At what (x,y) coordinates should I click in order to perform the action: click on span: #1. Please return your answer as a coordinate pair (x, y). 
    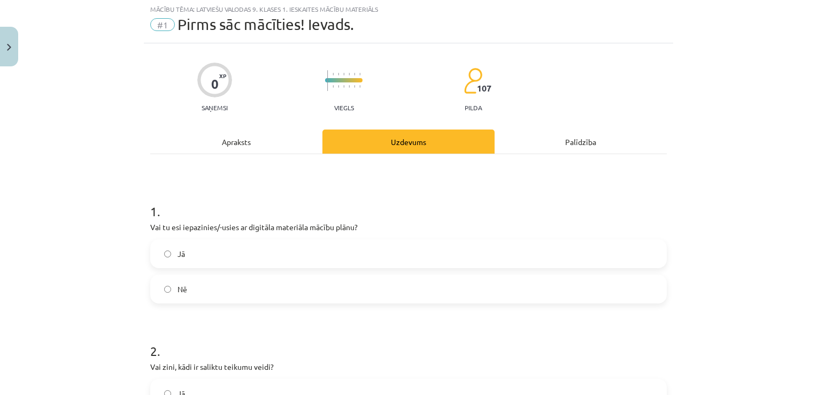
    Looking at the image, I should click on (163, 25).